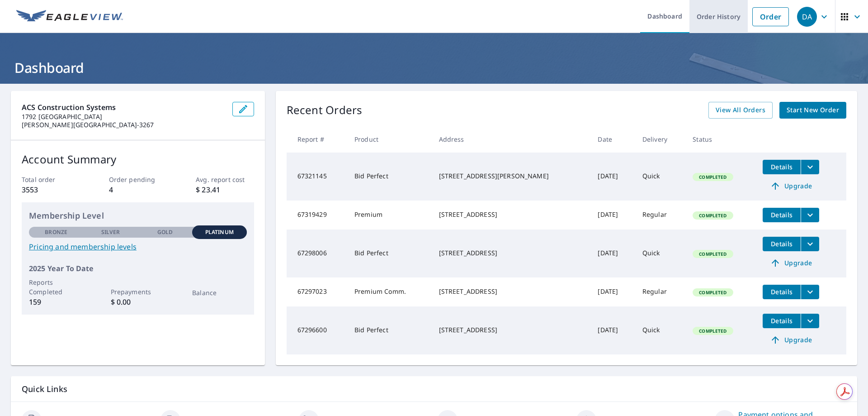 The width and height of the screenshot is (868, 416). Describe the element at coordinates (51, 179) in the screenshot. I see `p: Total order` at that location.